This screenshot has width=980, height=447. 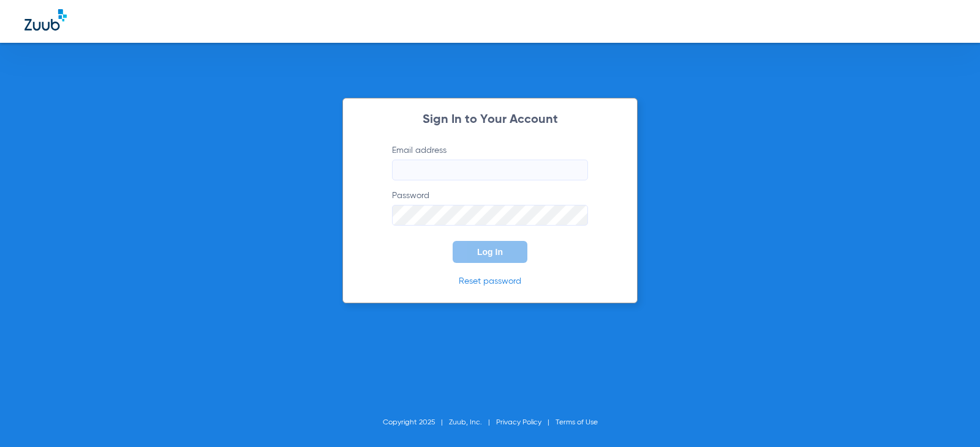 I want to click on li: Copyright 2025, so click(x=416, y=423).